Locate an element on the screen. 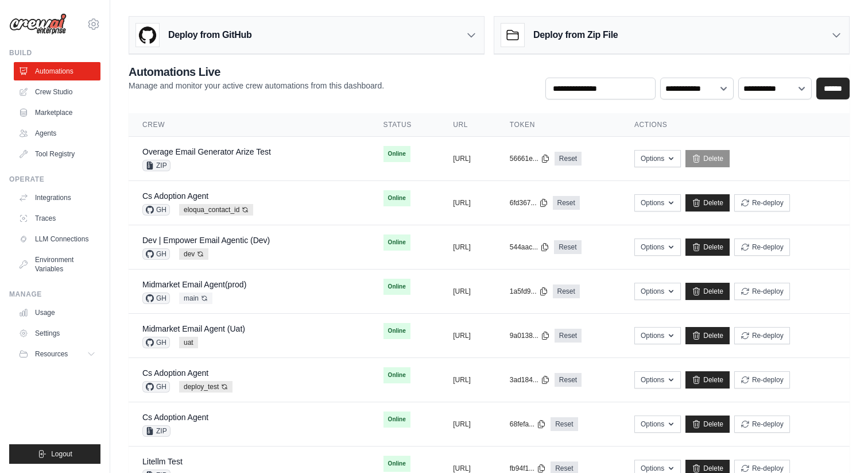 Image resolution: width=868 pixels, height=473 pixels. th: Status is located at coordinates (404, 125).